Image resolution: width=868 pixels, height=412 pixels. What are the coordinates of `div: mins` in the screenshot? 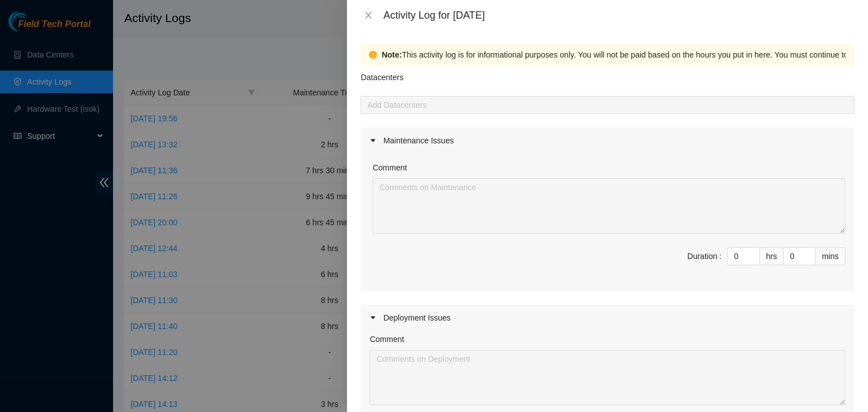 It's located at (830, 256).